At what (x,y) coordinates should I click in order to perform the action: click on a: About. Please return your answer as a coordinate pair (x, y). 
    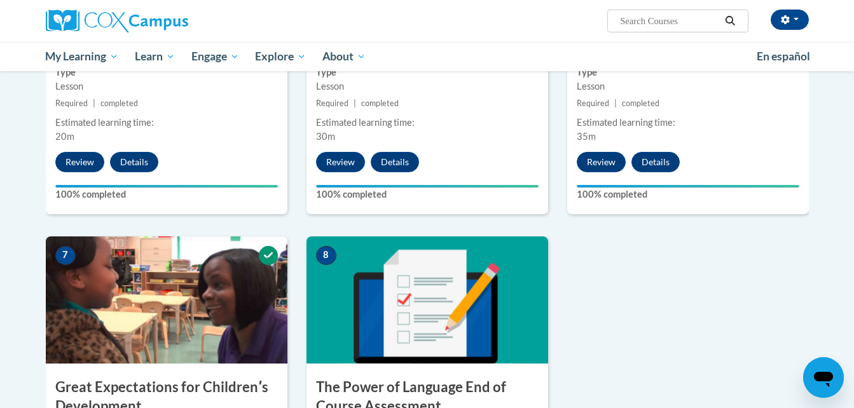
    Looking at the image, I should click on (344, 57).